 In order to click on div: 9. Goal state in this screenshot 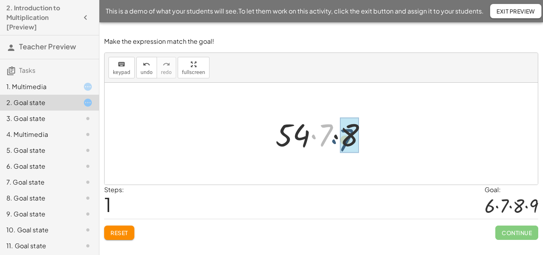, I will do `click(38, 214)`.